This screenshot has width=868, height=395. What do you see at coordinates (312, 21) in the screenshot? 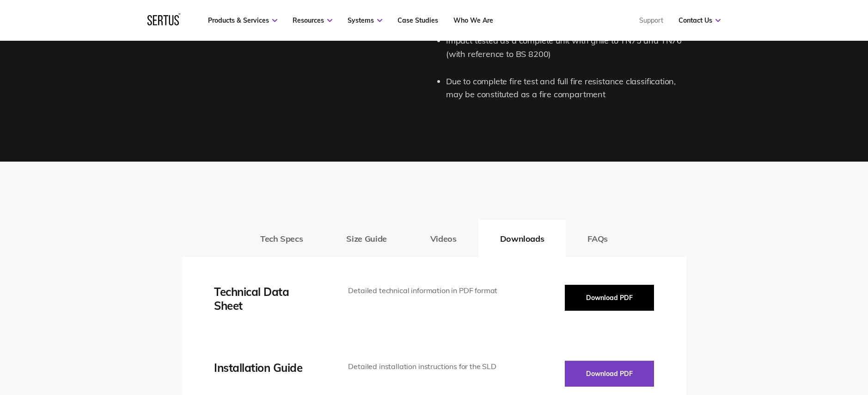
I see `a: Resources` at bounding box center [312, 21].